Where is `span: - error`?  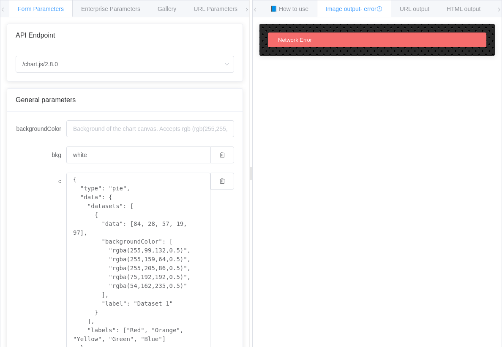 span: - error is located at coordinates (371, 9).